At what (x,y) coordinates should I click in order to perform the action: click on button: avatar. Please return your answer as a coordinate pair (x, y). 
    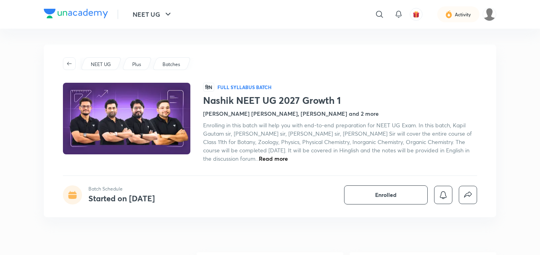
    Looking at the image, I should click on (417, 14).